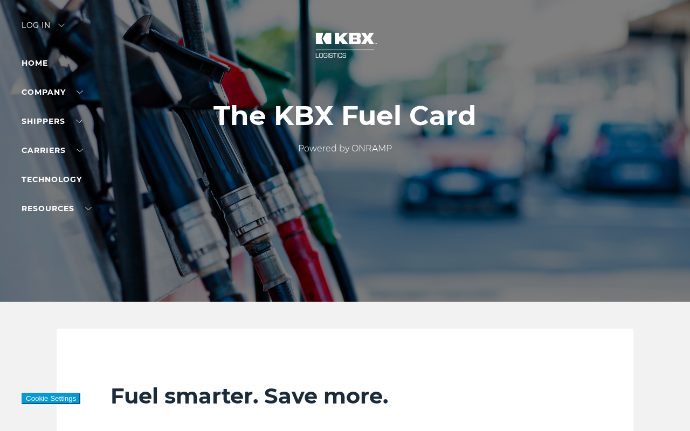  Describe the element at coordinates (52, 121) in the screenshot. I see `a: SHIPPERS` at that location.